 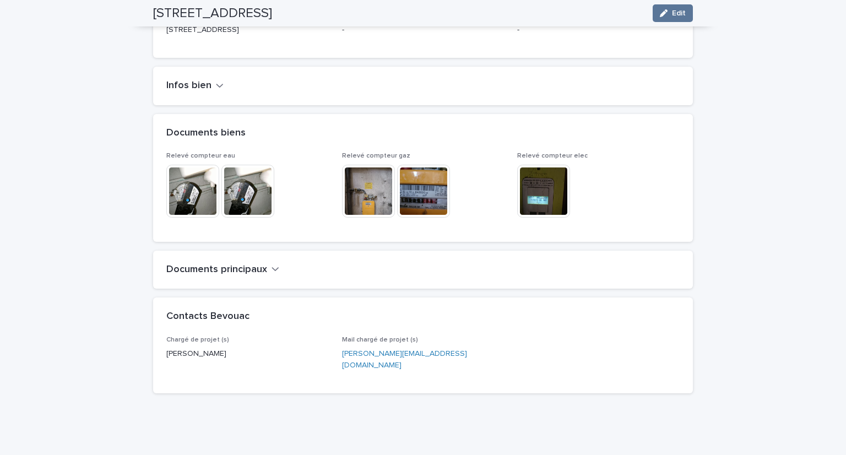 I want to click on span: Edit, so click(x=679, y=13).